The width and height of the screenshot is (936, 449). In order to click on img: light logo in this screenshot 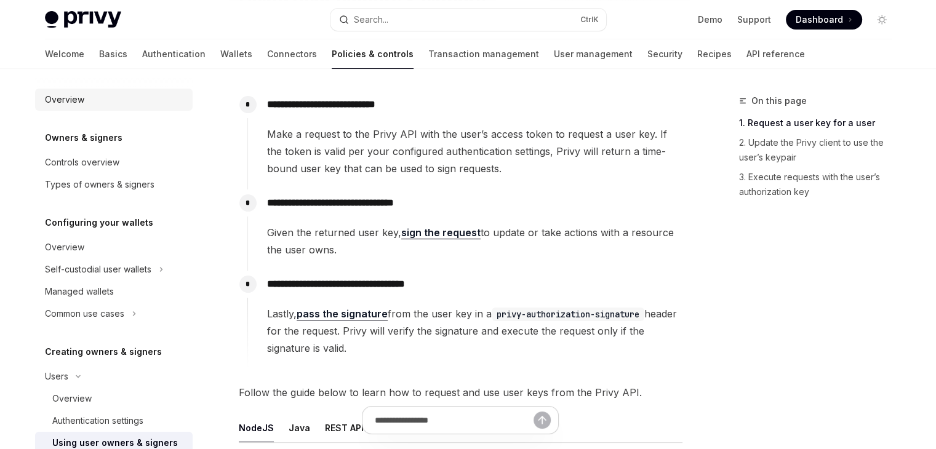, I will do `click(83, 20)`.